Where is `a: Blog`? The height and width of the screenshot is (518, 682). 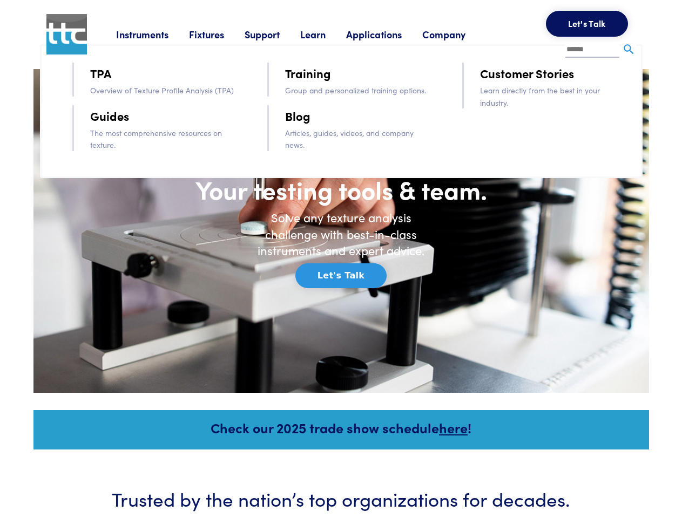 a: Blog is located at coordinates (297, 115).